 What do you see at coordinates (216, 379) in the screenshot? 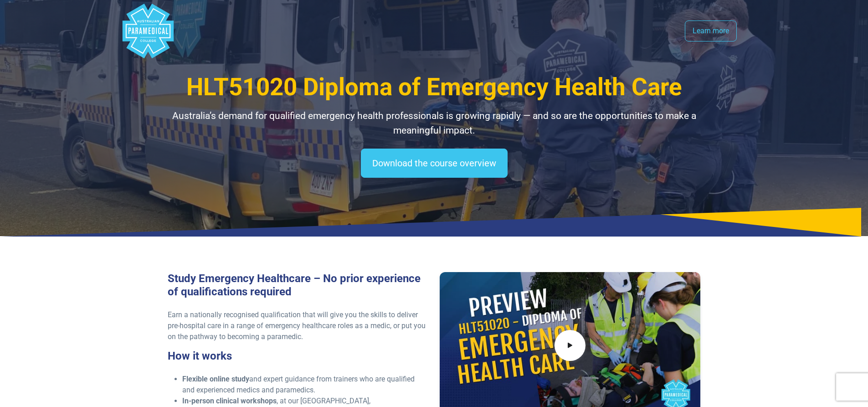
I see `strong: Flexible online study` at bounding box center [216, 379].